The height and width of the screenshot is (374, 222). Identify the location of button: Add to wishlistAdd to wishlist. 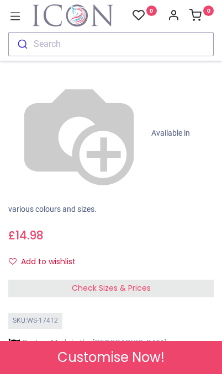
(46, 262).